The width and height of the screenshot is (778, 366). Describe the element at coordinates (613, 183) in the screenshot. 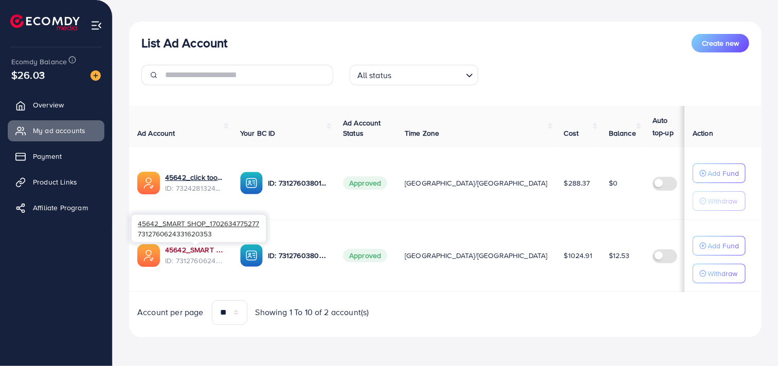

I see `span: $0` at that location.